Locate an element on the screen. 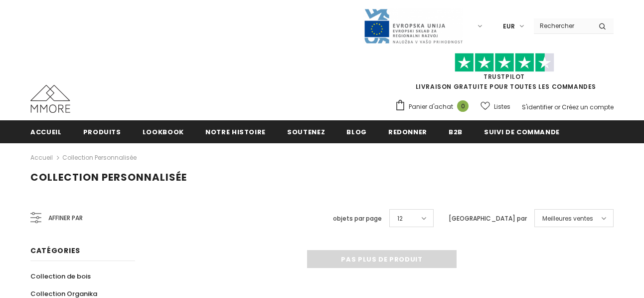 The width and height of the screenshot is (644, 298). span: 12 is located at coordinates (400, 219).